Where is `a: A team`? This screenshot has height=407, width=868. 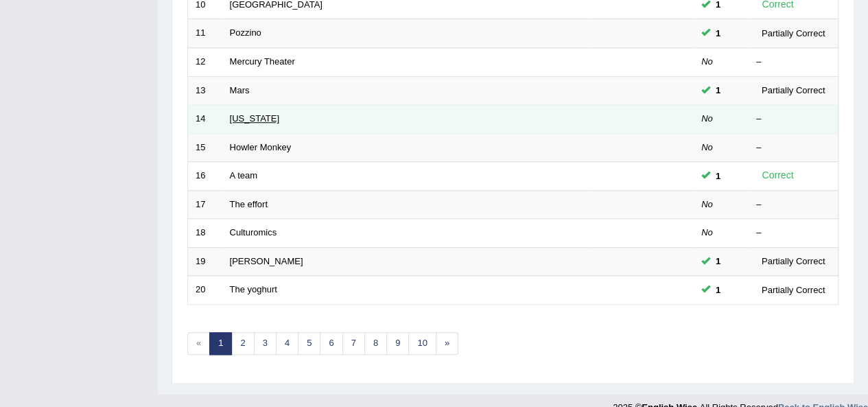
a: A team is located at coordinates (244, 175).